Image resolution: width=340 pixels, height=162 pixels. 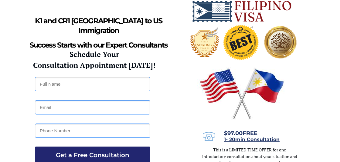 I want to click on s: $97.00, so click(x=233, y=134).